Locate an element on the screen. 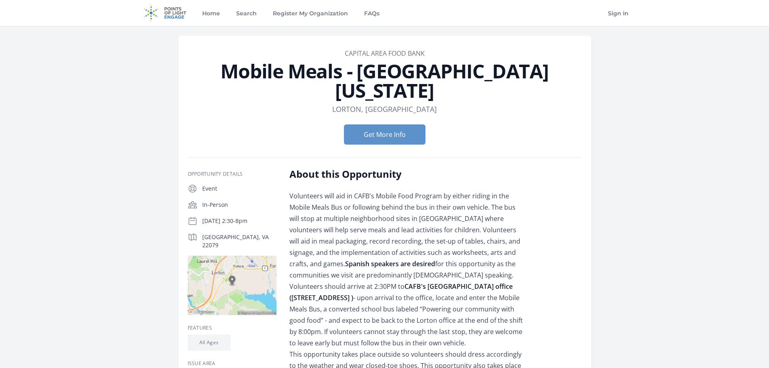 Image resolution: width=769 pixels, height=368 pixels. h3: Opportunity Details is located at coordinates (232, 174).